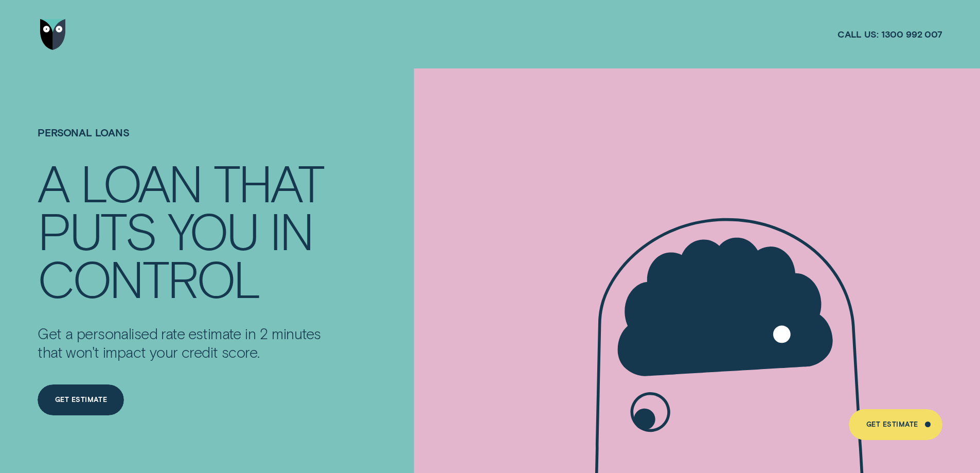 Image resolution: width=980 pixels, height=473 pixels. Describe the element at coordinates (268, 181) in the screenshot. I see `div: THAT` at that location.